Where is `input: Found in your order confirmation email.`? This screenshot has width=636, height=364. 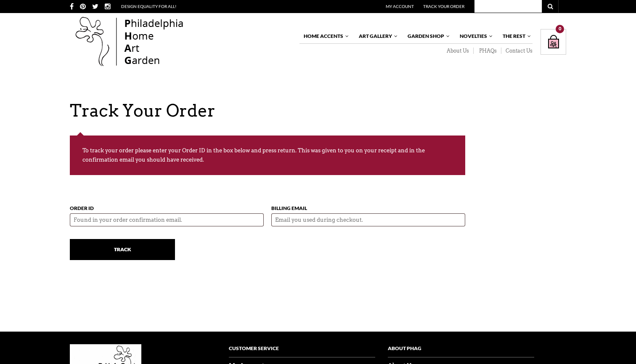
input: Found in your order confirmation email. is located at coordinates (167, 219).